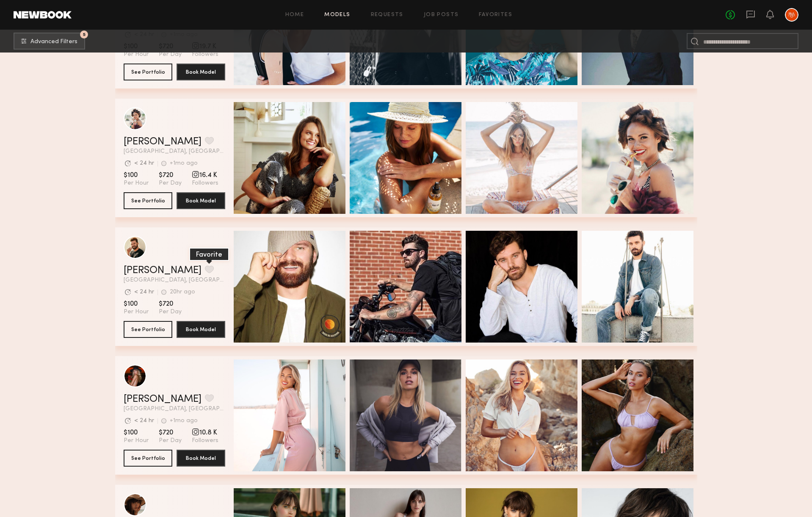  What do you see at coordinates (49, 41) in the screenshot?
I see `button: 5Advanced Filters` at bounding box center [49, 41].